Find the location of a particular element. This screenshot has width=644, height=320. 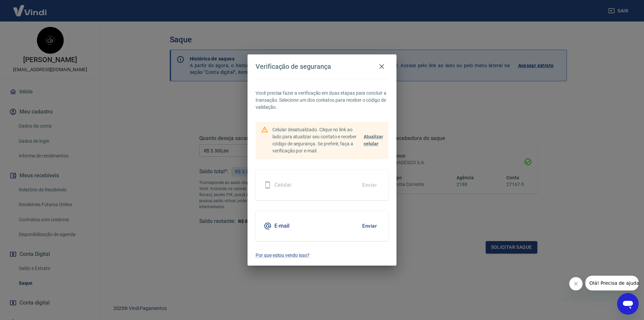

span: Atualizar celular is located at coordinates (374, 140).